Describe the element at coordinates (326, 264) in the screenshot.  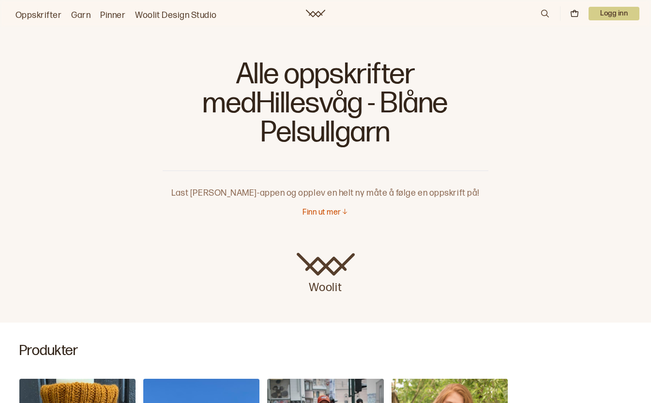
I see `img: Woolit` at that location.